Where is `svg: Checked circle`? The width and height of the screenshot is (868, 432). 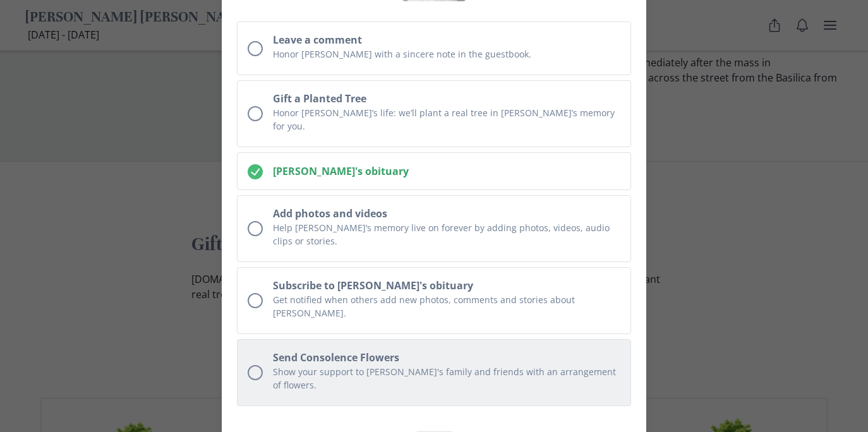 svg: Checked circle is located at coordinates (255, 171).